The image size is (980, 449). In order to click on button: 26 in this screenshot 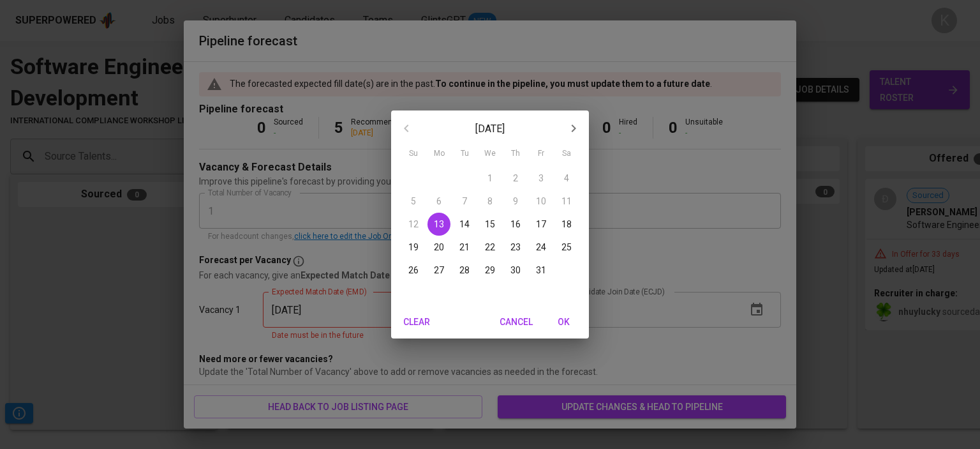, I will do `click(413, 270)`.